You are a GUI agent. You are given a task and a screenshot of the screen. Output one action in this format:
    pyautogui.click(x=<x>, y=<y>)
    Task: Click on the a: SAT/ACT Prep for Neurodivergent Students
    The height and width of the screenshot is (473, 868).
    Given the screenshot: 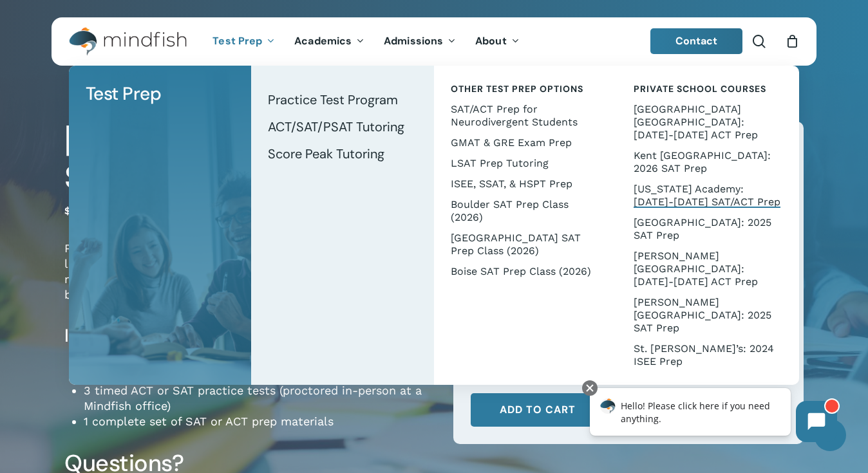 What is the action you would take?
    pyautogui.click(x=525, y=116)
    